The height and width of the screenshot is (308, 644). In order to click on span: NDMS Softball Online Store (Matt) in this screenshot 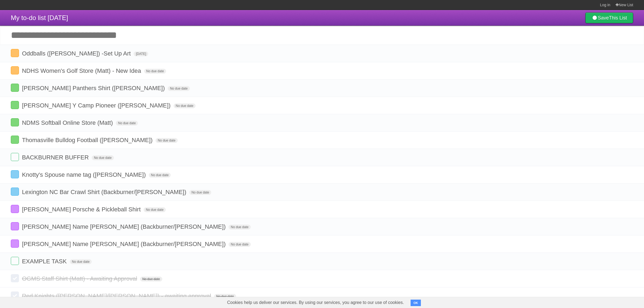, I will do `click(68, 123)`.